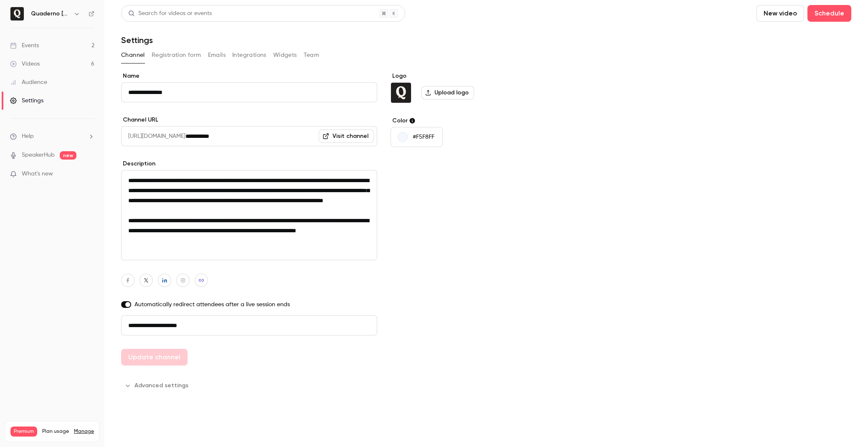 This screenshot has height=447, width=868. What do you see at coordinates (454, 76) in the screenshot?
I see `label: Logo` at bounding box center [454, 76].